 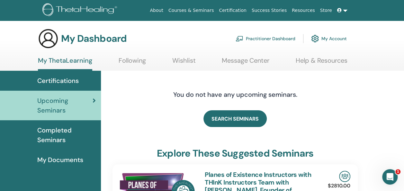 What do you see at coordinates (235, 95) in the screenshot?
I see `h4: You do not have any upcoming seminars.` at bounding box center [235, 95].